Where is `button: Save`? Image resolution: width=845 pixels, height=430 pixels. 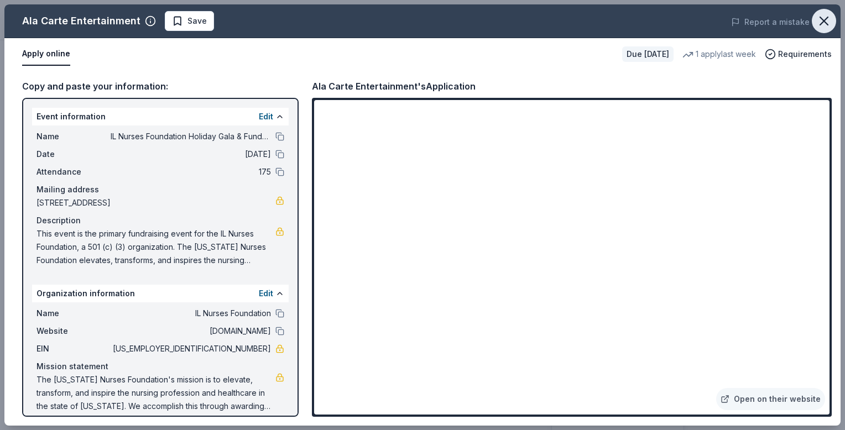 button: Save is located at coordinates (189, 21).